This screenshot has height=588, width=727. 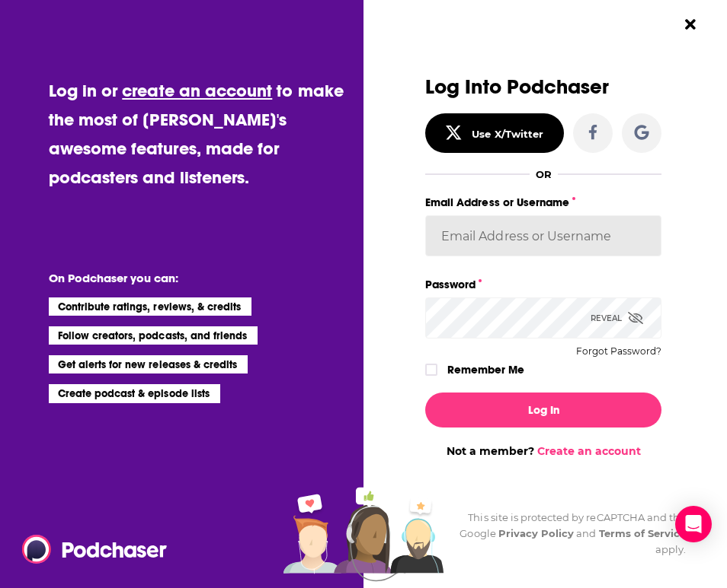 I want to click on a: create an account, so click(x=197, y=91).